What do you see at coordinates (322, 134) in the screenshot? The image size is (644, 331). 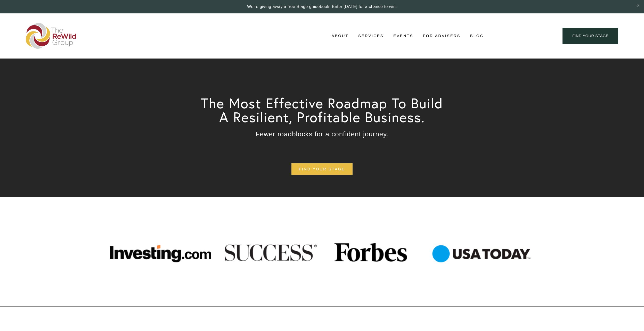 I see `span: Fewer roadblocks for a confident journey.` at bounding box center [322, 134].